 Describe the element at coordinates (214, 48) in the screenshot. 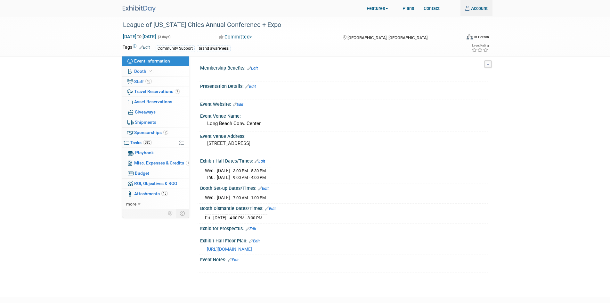

I see `div: brand awareness` at that location.